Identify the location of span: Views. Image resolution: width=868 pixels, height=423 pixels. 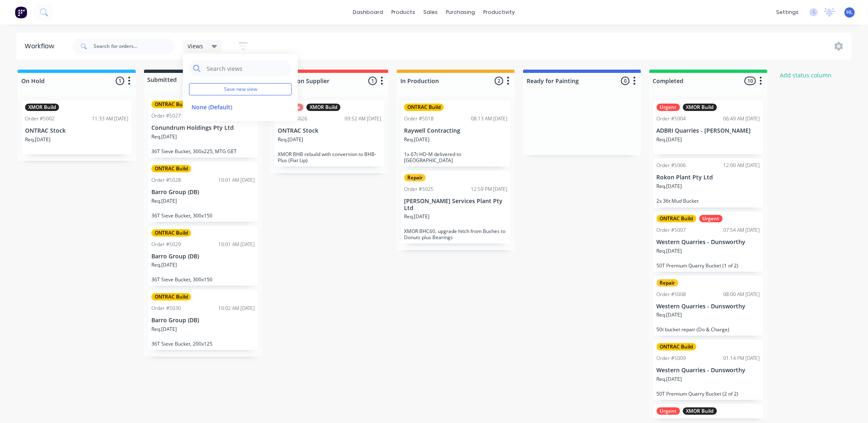
(196, 46).